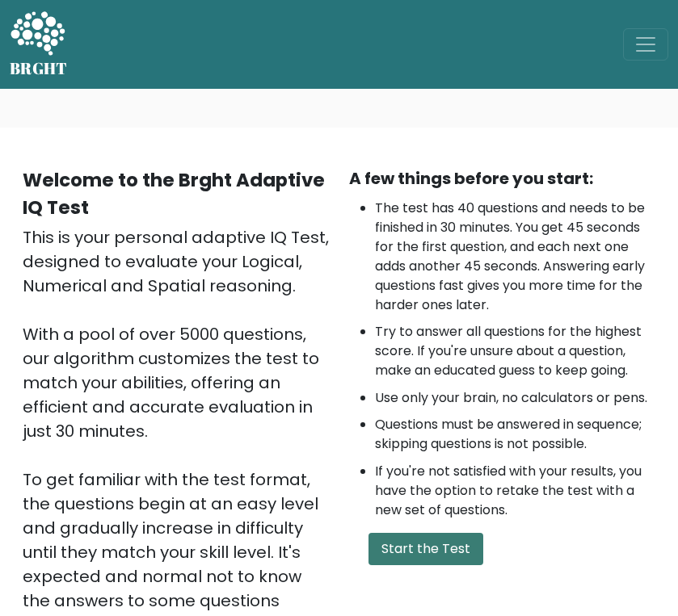  What do you see at coordinates (515, 491) in the screenshot?
I see `li: If you're not satisfied with your results, you have the option to retake the test with a new set ...` at bounding box center [515, 491].